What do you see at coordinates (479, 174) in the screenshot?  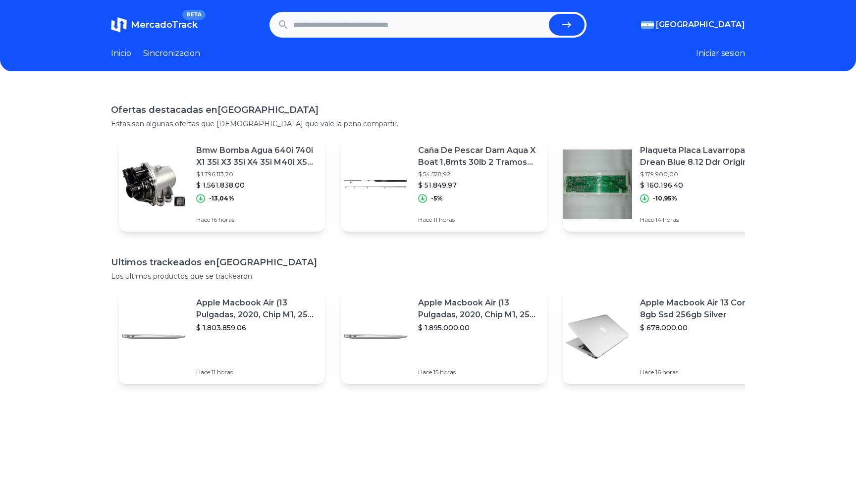 I see `p: $ 54.578,92` at bounding box center [479, 174].